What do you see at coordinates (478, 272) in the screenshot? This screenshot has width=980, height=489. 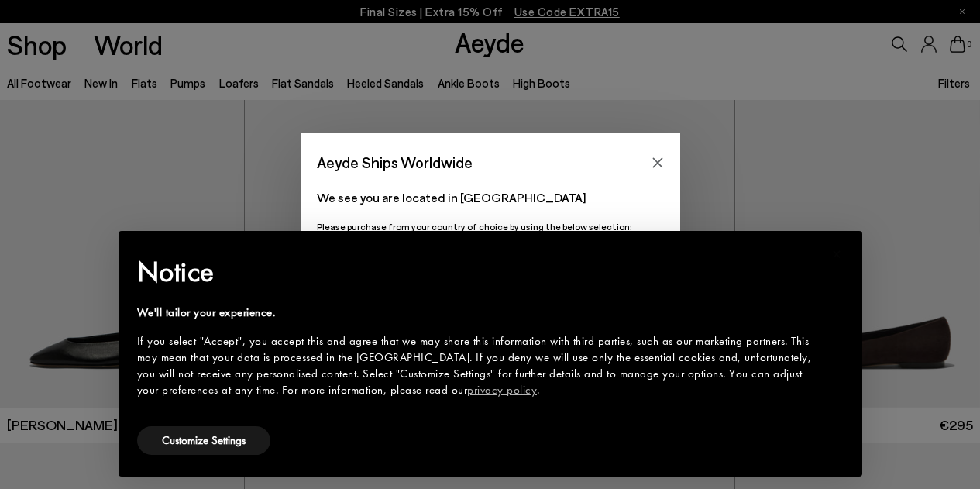 I see `h2: Notice` at bounding box center [478, 272].